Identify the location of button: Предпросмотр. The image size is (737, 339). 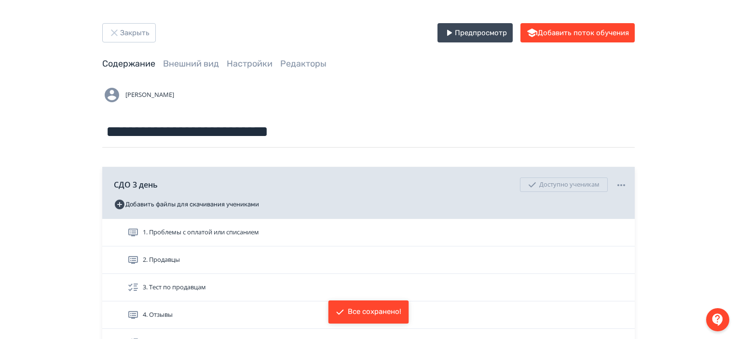
(475, 33).